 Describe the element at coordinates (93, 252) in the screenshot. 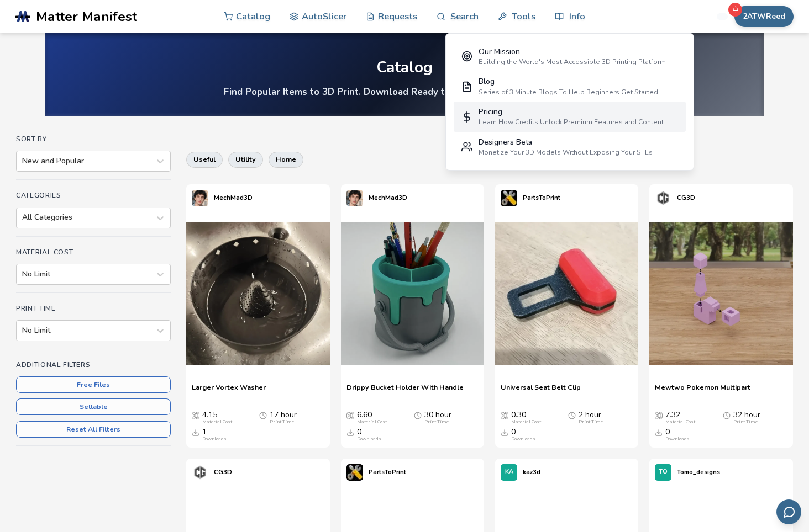

I see `h4: Material Cost` at that location.